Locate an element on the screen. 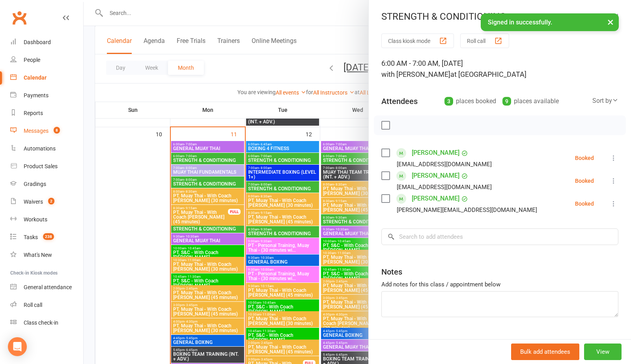 The width and height of the screenshot is (631, 364). div: Roll call is located at coordinates (32, 305).